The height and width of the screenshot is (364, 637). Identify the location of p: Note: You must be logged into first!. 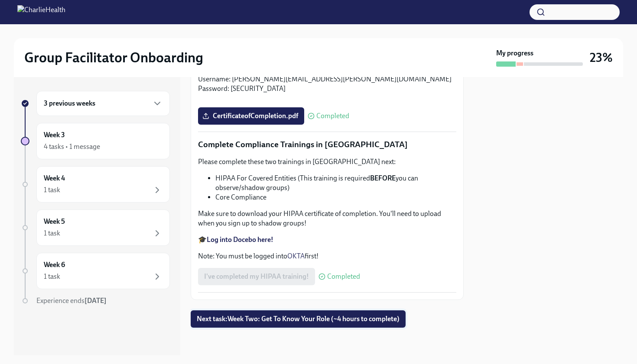
(327, 256).